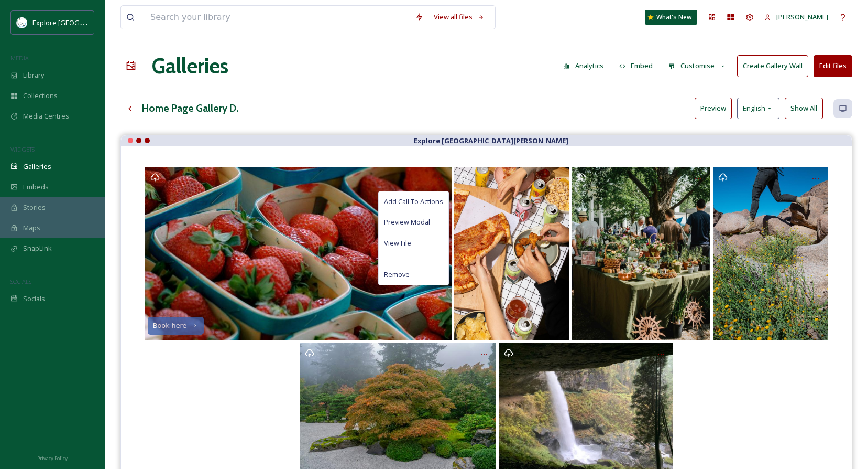 This screenshot has width=868, height=469. I want to click on a: Analytics, so click(585, 66).